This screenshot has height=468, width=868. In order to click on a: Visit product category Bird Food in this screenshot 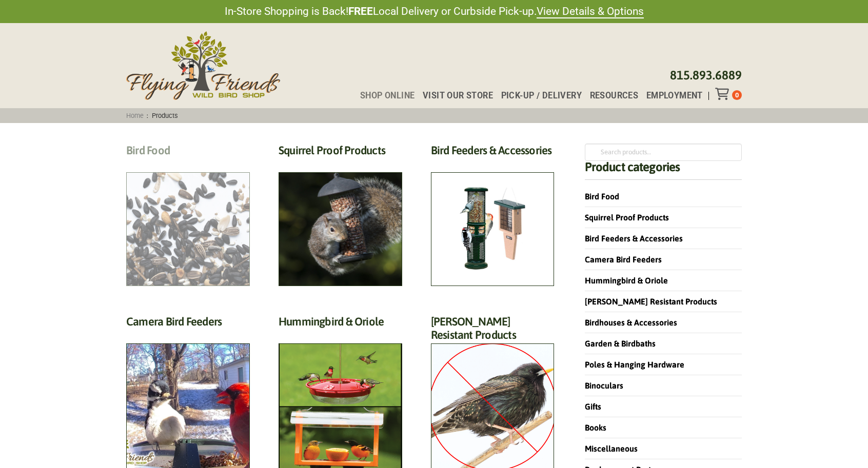, I will do `click(188, 215)`.